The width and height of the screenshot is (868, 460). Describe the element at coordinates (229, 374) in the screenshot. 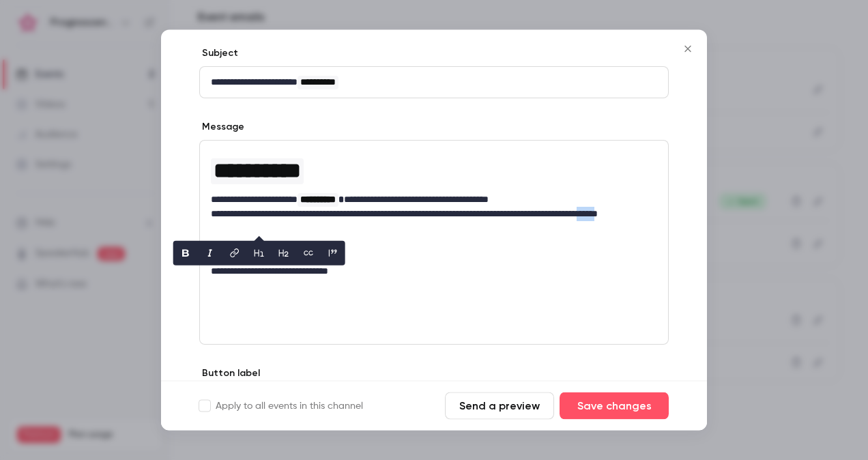

I see `label: Button label` at that location.